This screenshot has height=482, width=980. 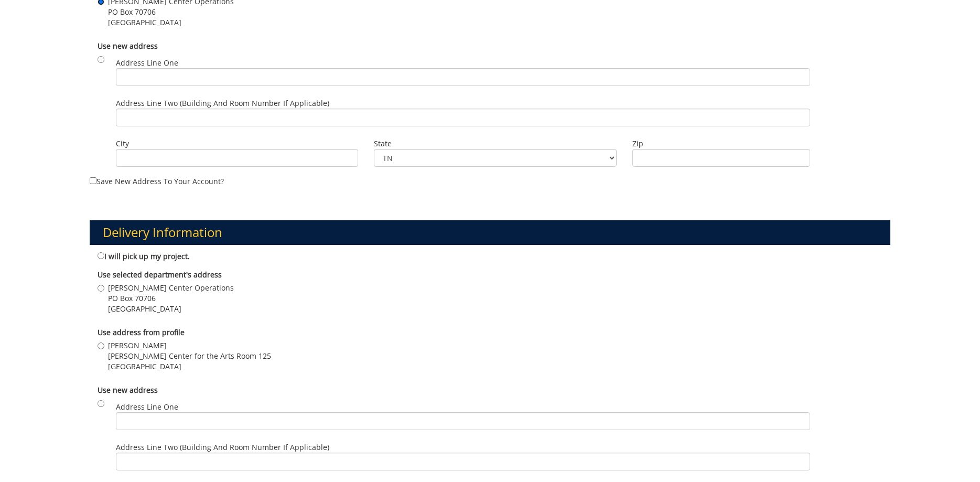 What do you see at coordinates (144, 256) in the screenshot?
I see `label: I will pick up my project.` at bounding box center [144, 256].